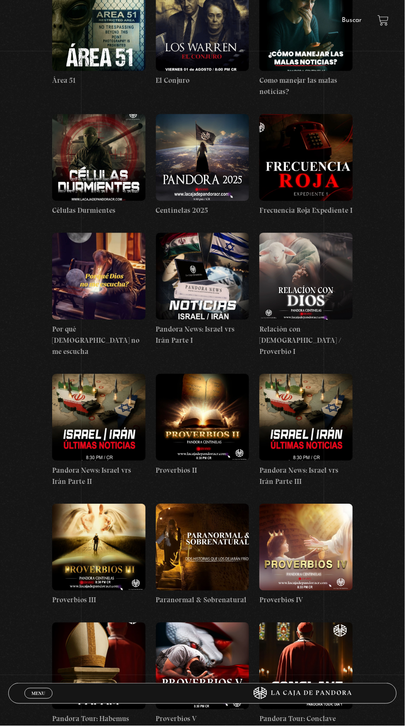 The height and width of the screenshot is (726, 405). What do you see at coordinates (99, 211) in the screenshot?
I see `h4: Células Durmientes` at bounding box center [99, 211].